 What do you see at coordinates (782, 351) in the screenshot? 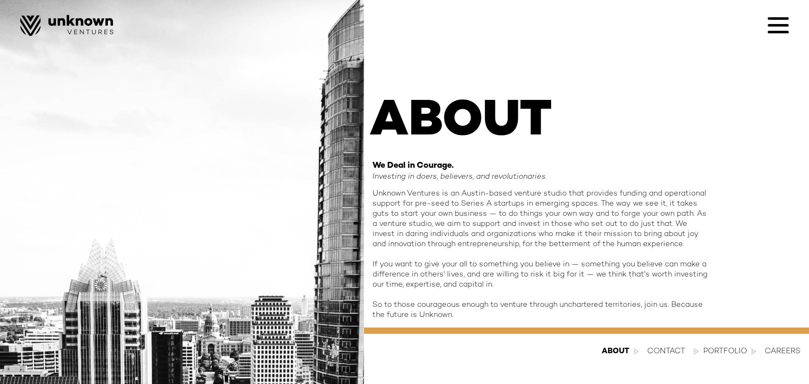
I see `a: Careers` at bounding box center [782, 351].